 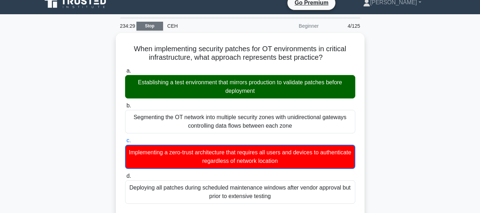 What do you see at coordinates (240, 121) in the screenshot?
I see `div: Segmenting the OT network into multiple security zones with unidirectional gateways controlling d...` at bounding box center [240, 121].